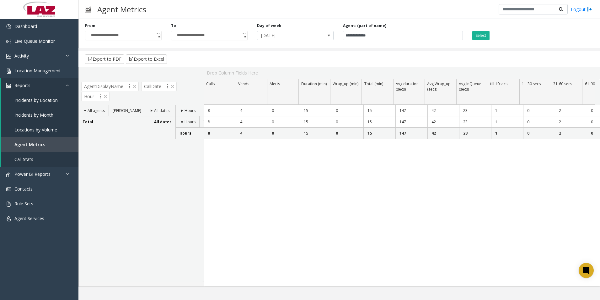 The image size is (600, 300). I want to click on span: Incidents by Location, so click(36, 100).